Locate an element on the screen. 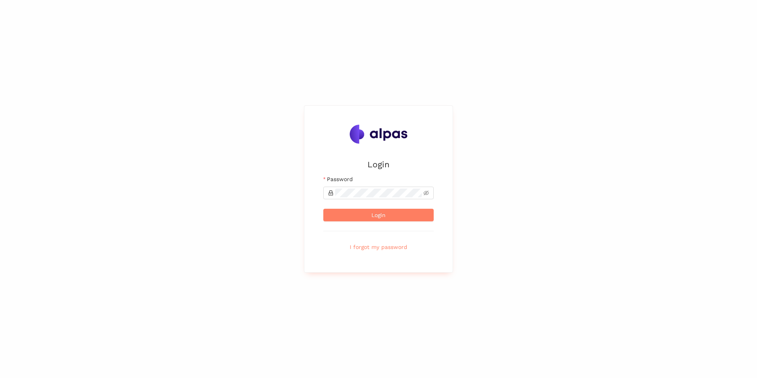 This screenshot has width=757, height=378. input: Password is located at coordinates (379, 193).